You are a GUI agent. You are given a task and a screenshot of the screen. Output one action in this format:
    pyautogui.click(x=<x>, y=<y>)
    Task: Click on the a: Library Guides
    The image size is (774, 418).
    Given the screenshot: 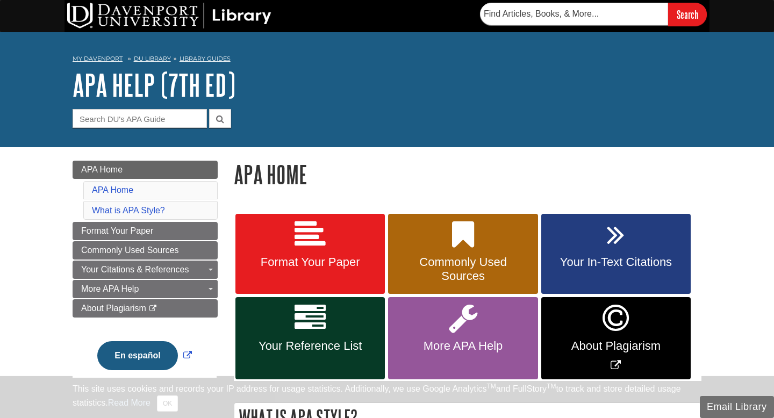 What is the action you would take?
    pyautogui.click(x=205, y=59)
    